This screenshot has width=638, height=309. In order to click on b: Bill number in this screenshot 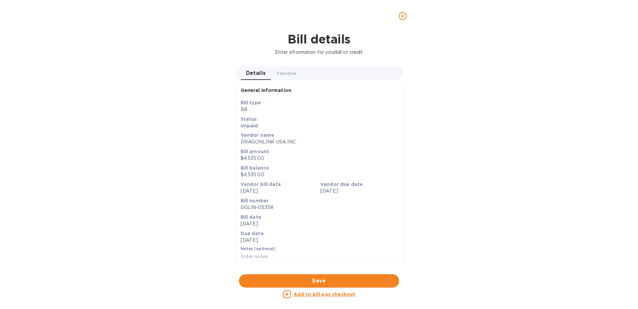, I will do `click(255, 200)`.